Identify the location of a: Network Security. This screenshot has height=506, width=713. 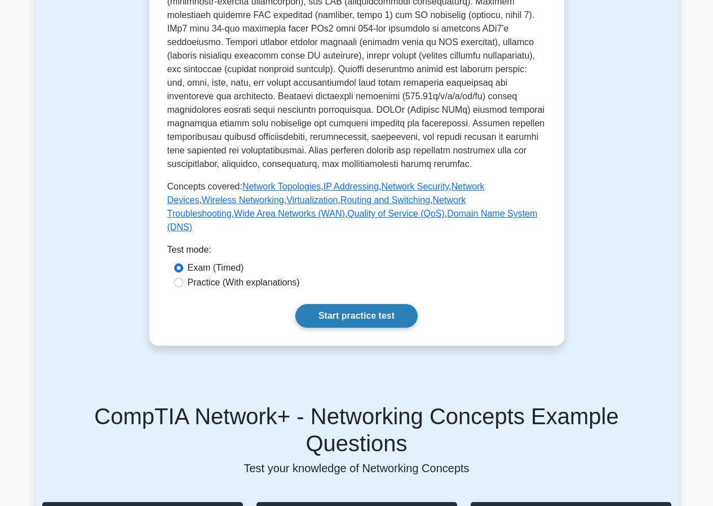
(415, 186).